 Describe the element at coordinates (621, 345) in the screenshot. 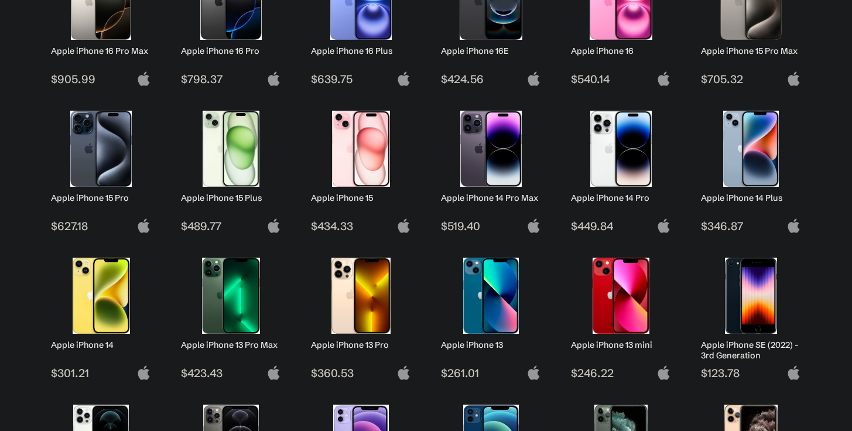

I see `h2: Apple iPhone 13 mini` at that location.